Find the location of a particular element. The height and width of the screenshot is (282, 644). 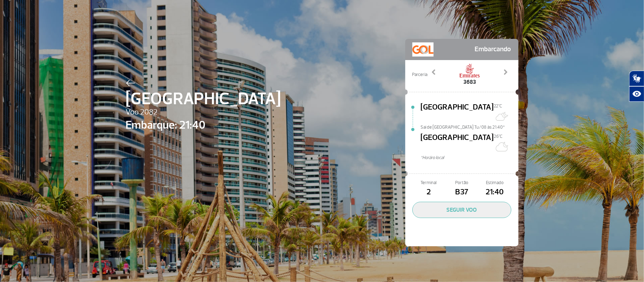

span: Estimado is located at coordinates (495, 183).